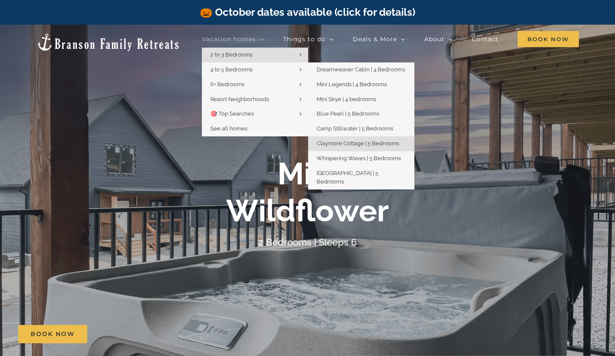 This screenshot has height=356, width=615. I want to click on a: Claymore Cottage | 5 Bedrooms, so click(362, 144).